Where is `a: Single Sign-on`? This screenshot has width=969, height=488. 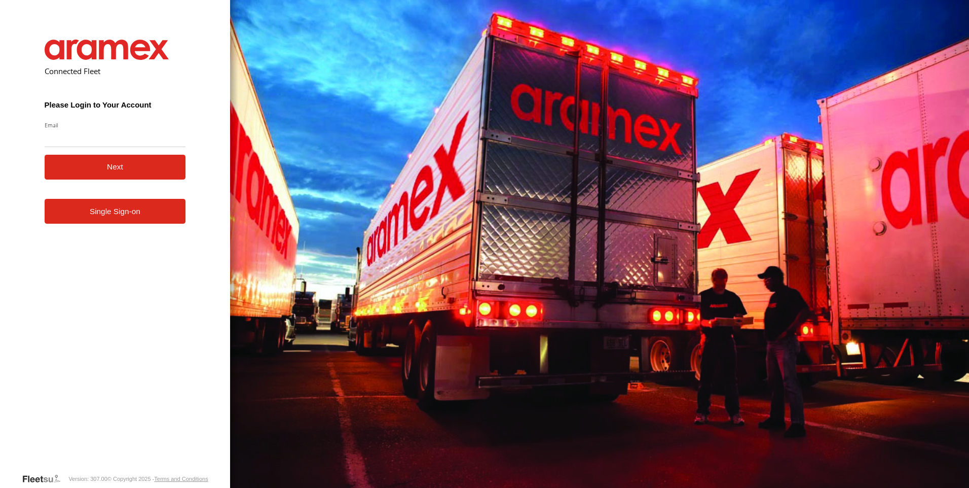 a: Single Sign-on is located at coordinates (115, 211).